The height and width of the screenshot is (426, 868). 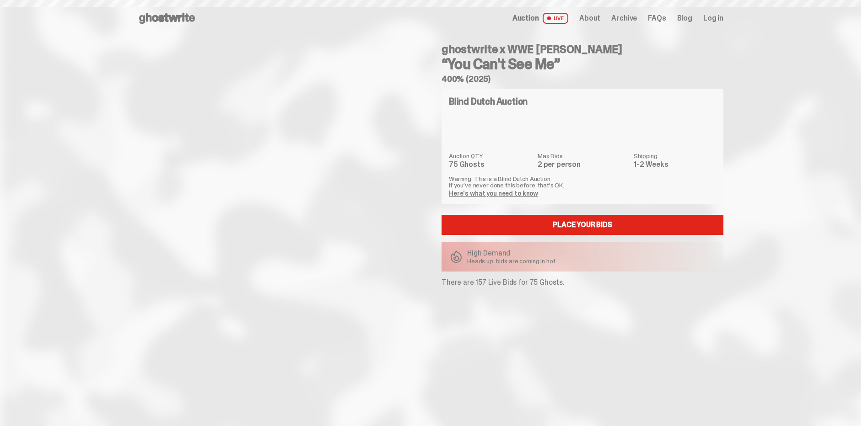 What do you see at coordinates (540, 18) in the screenshot?
I see `a: Auction LIVE` at bounding box center [540, 18].